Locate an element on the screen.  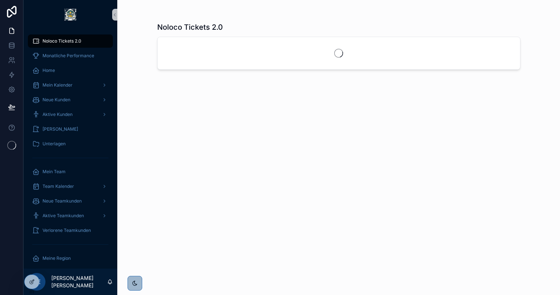
span: Meine Region is located at coordinates (56, 258).